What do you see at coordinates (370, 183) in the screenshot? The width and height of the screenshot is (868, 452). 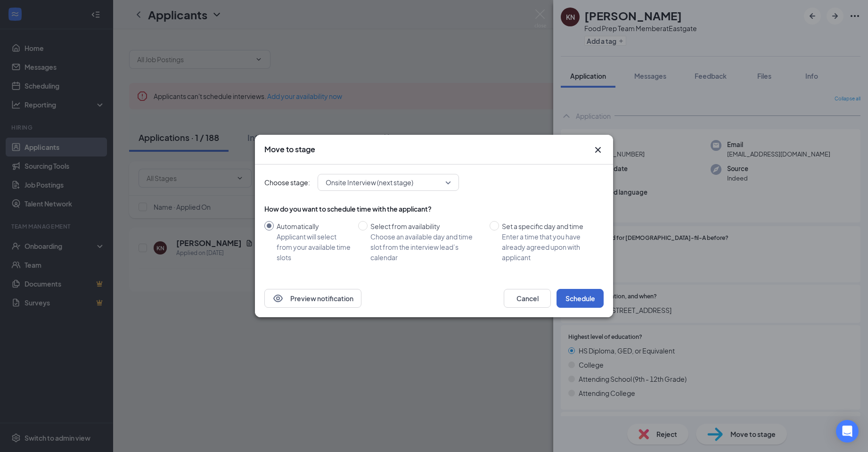 I see `span: Onsite Interview (next stage)` at bounding box center [370, 183].